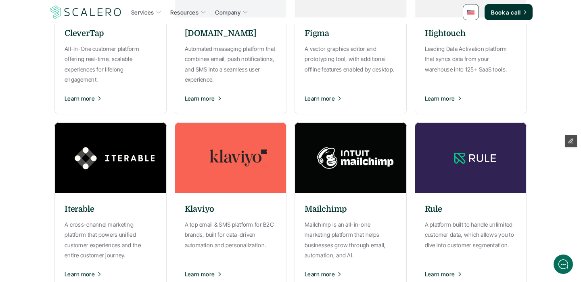 The height and width of the screenshot is (282, 581). I want to click on p: A cross-channel marketing platform that powers unified customer experiences and the entire custom..., so click(111, 239).